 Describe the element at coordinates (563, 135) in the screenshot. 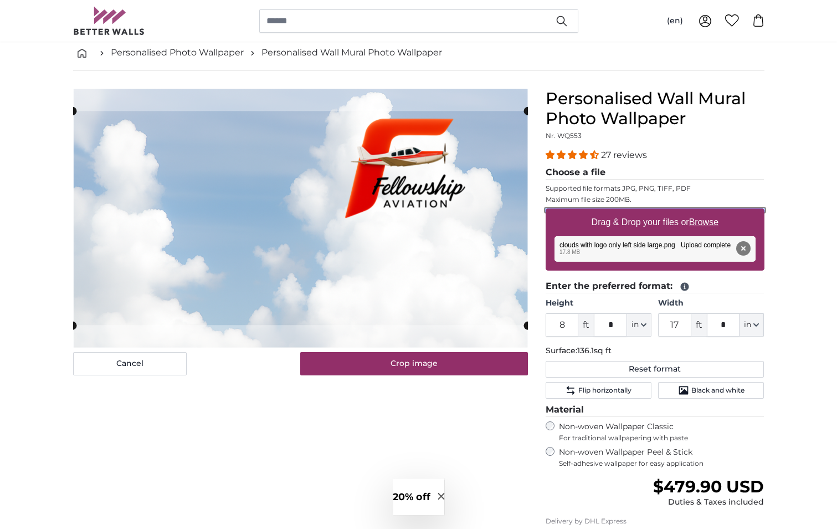

I see `span: Nr. WQ553` at that location.